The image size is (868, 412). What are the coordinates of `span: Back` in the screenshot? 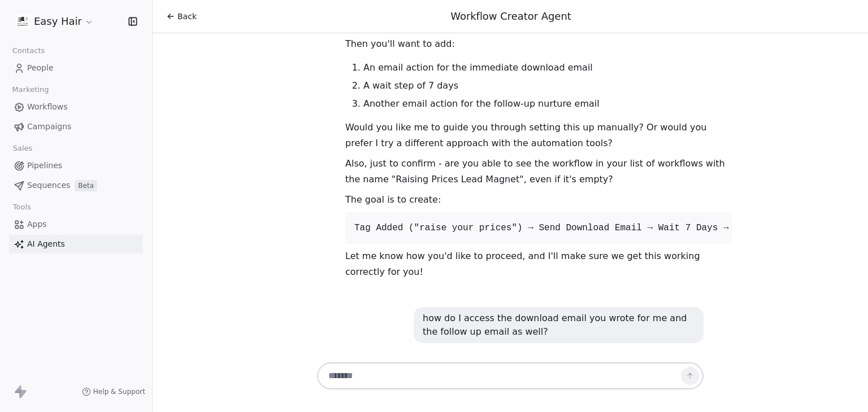 It's located at (187, 17).